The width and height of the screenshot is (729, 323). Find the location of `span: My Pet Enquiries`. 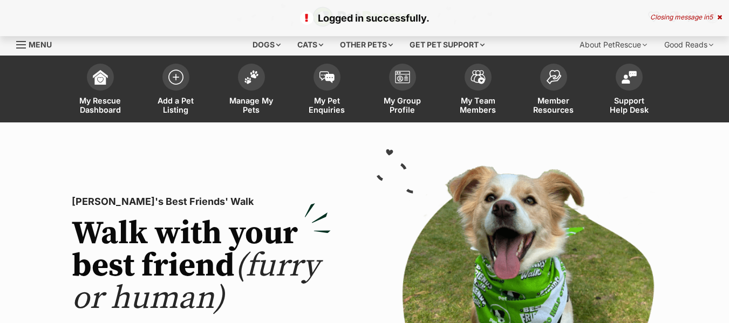

span: My Pet Enquiries is located at coordinates (327, 105).